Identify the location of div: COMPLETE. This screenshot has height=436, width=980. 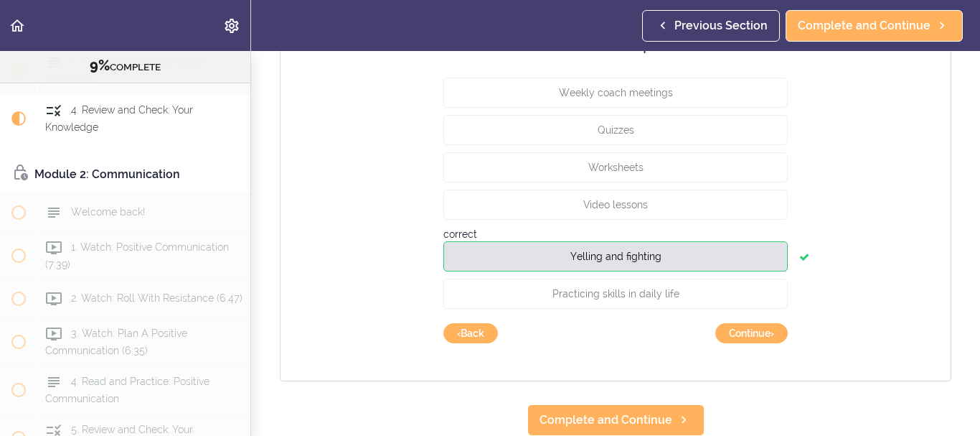
(125, 66).